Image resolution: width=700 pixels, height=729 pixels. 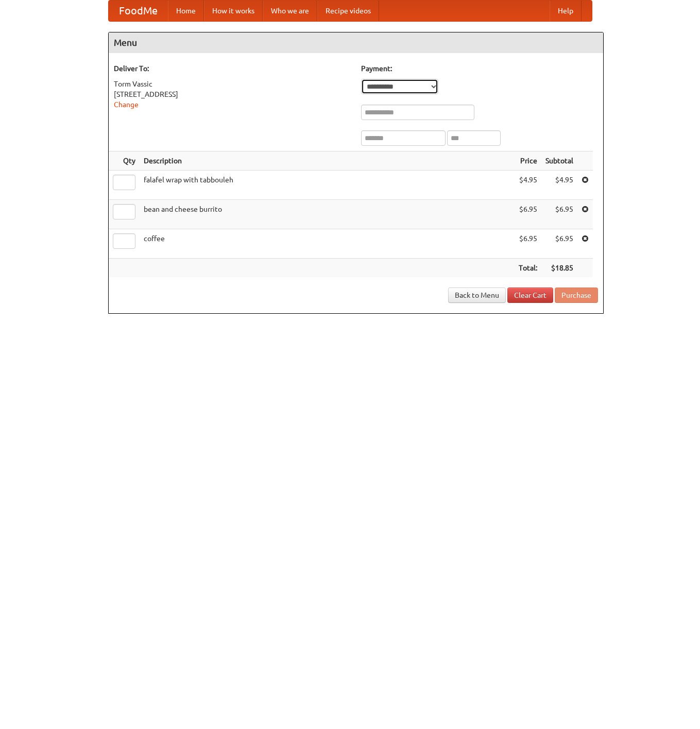 I want to click on a: Clear Cart, so click(x=530, y=295).